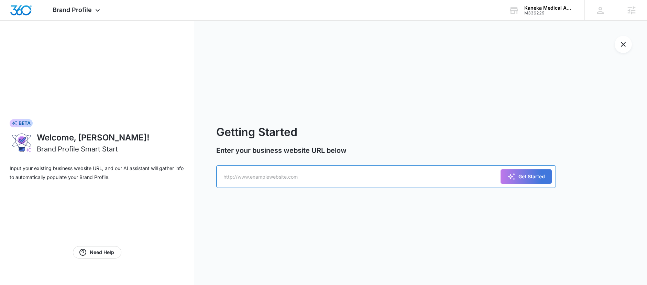 Image resolution: width=647 pixels, height=285 pixels. I want to click on input: http://www.examplewebsite.com, so click(386, 176).